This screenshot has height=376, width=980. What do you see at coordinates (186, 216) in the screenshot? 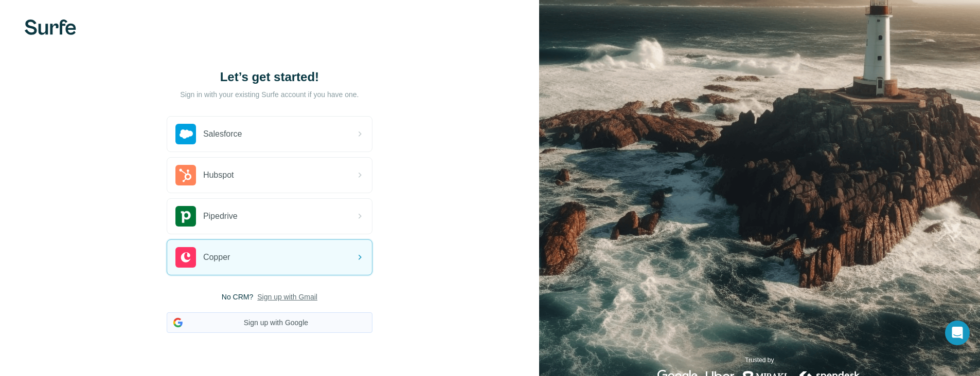
I see `img: pipedrive's logo` at bounding box center [186, 216].